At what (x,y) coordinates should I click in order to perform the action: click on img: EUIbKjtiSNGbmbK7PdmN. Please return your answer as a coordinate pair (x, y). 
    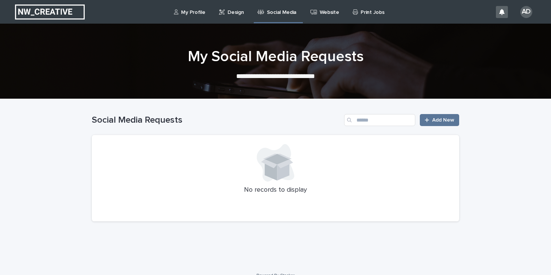
    Looking at the image, I should click on (50, 12).